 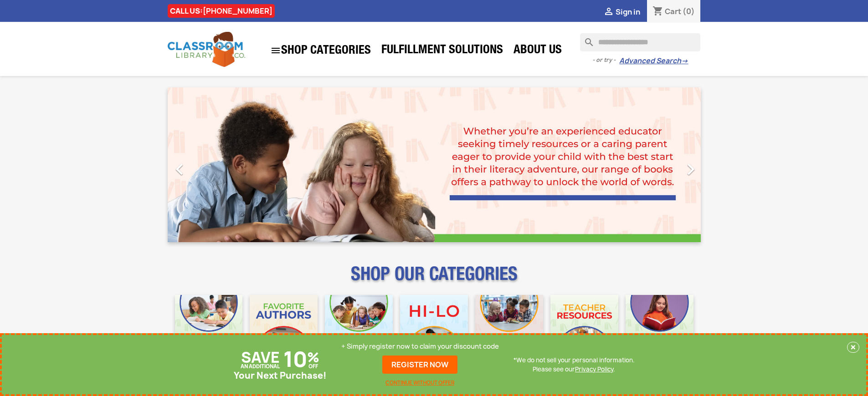 What do you see at coordinates (434, 165) in the screenshot?
I see `ul: Carousel container` at bounding box center [434, 165].